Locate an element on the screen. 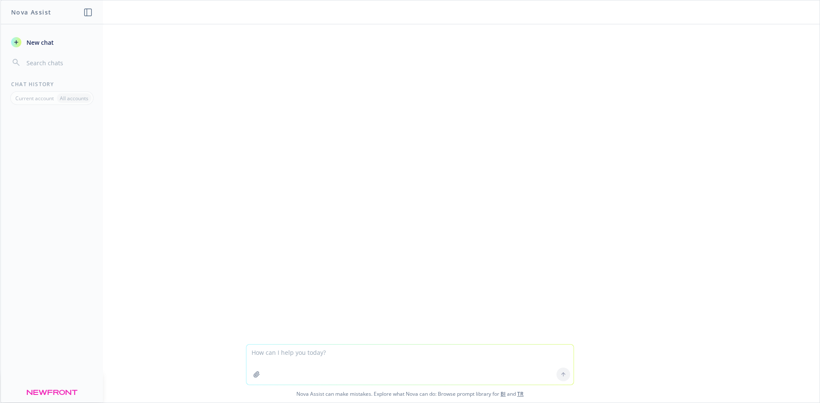 The width and height of the screenshot is (820, 403). span: New chat is located at coordinates (39, 42).